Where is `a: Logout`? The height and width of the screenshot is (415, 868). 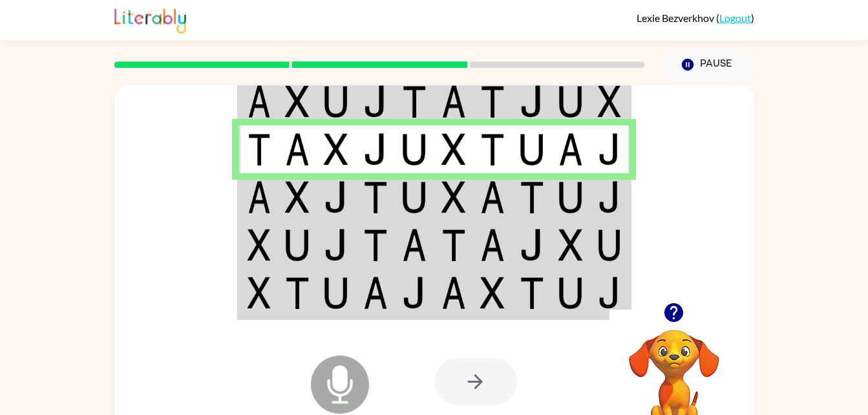
a: Logout is located at coordinates (735, 17).